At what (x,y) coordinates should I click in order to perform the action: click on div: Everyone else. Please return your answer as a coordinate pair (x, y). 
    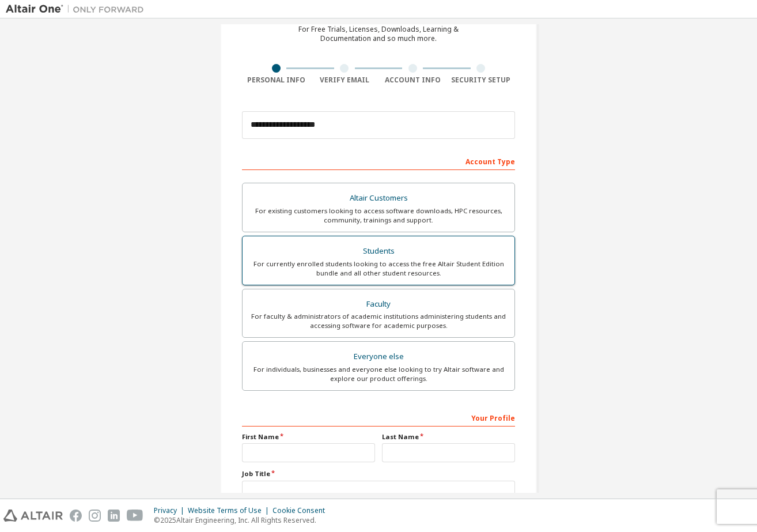
    Looking at the image, I should click on (379, 356).